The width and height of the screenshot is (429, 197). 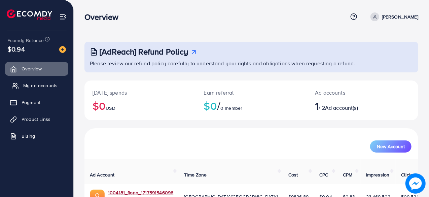 I want to click on img: menu, so click(x=63, y=16).